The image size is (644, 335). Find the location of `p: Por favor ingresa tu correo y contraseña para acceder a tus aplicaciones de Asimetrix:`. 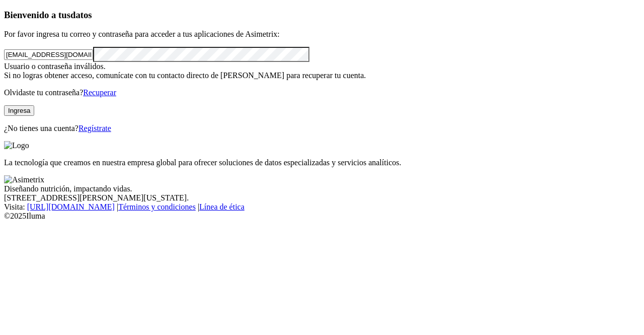

p: Por favor ingresa tu correo y contraseña para acceder a tus aplicaciones de Asimetrix: is located at coordinates (322, 34).